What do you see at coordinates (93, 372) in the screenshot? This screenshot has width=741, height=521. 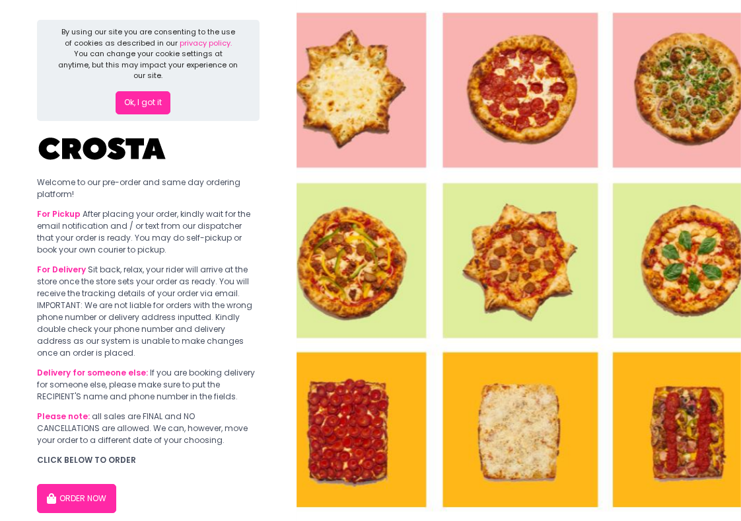 I see `b: Delivery for someone else:` at bounding box center [93, 372].